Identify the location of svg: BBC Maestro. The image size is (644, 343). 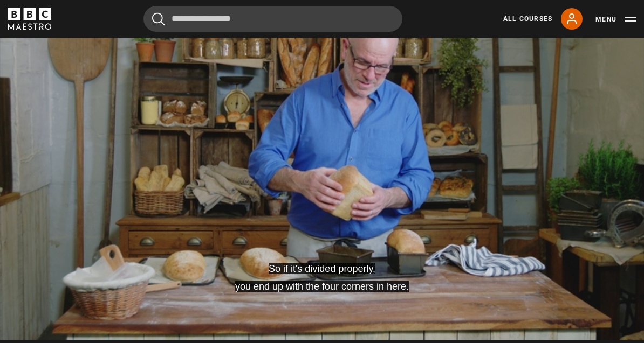
(30, 19).